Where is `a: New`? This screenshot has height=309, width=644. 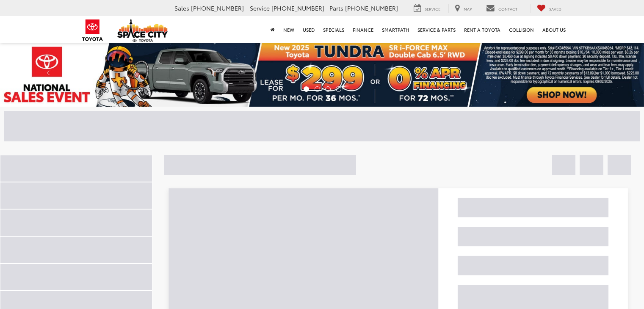 a: New is located at coordinates (289, 30).